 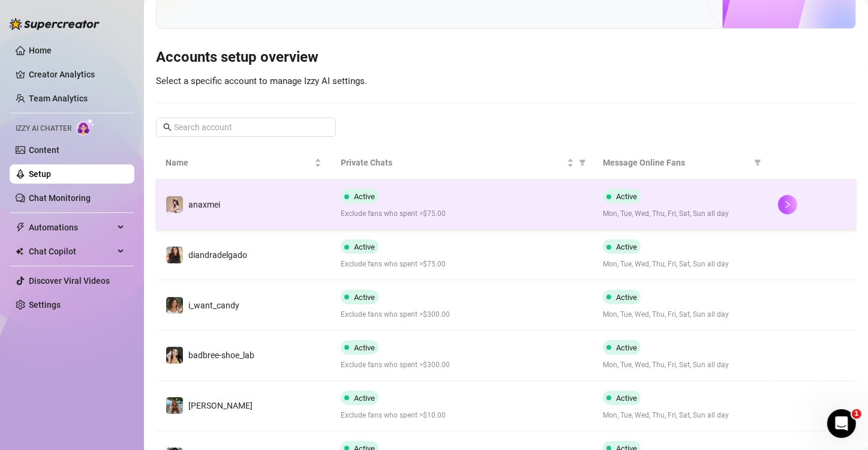 I want to click on span: Exclude fans who spent >$10.00, so click(x=462, y=415).